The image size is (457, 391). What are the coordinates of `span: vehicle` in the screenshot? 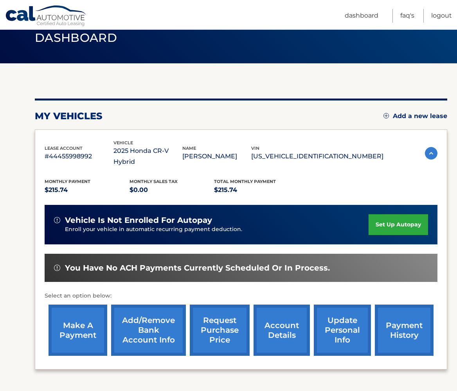 It's located at (123, 143).